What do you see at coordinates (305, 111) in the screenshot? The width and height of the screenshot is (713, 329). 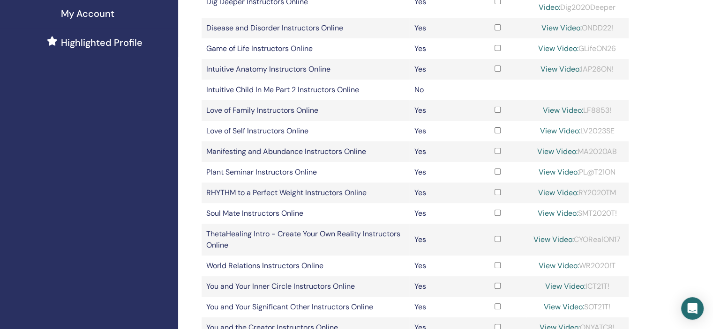 I see `td: Love of Family Instructors Online` at bounding box center [305, 111].